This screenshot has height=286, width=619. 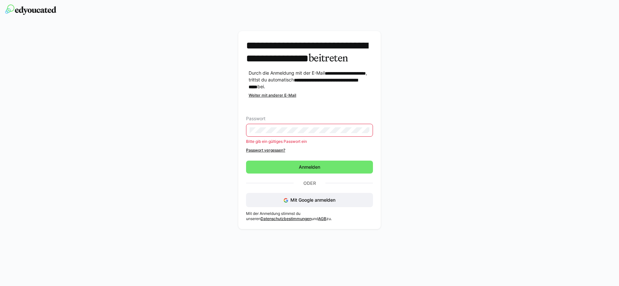 What do you see at coordinates (31, 10) in the screenshot?
I see `img: edyoucated` at bounding box center [31, 10].